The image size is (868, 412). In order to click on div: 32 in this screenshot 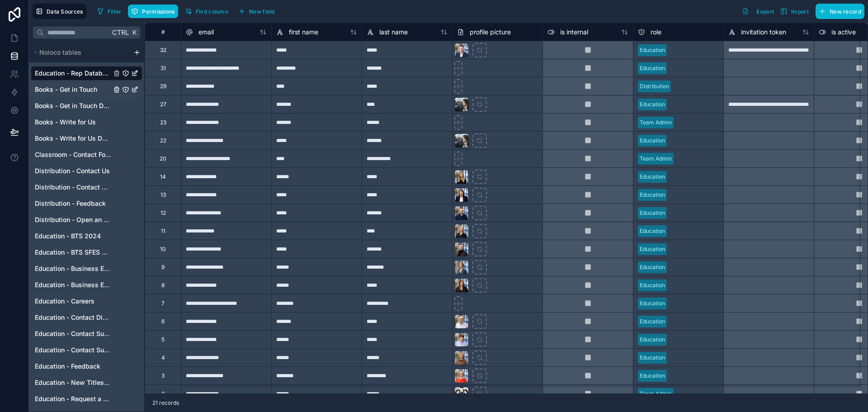, I will do `click(163, 50)`.